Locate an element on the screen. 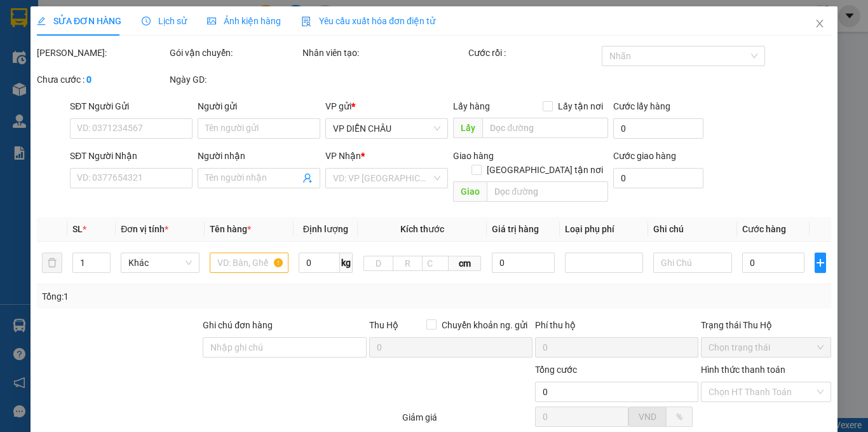 This screenshot has width=868, height=432. span: Tên hàng is located at coordinates (230, 229).